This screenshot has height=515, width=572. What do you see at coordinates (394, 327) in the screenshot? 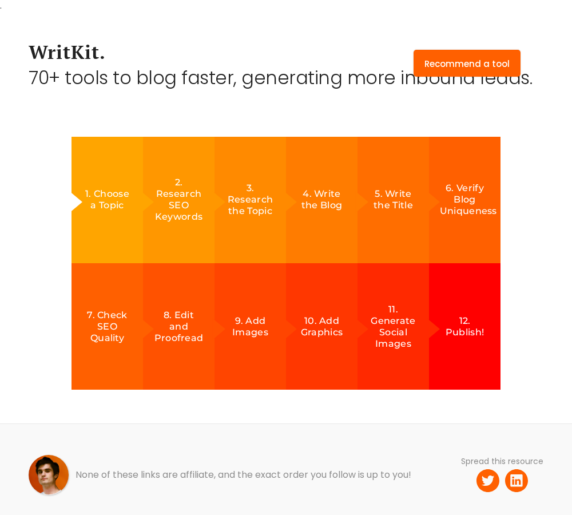
I see `div: 11. Generate Social Images` at bounding box center [394, 327].